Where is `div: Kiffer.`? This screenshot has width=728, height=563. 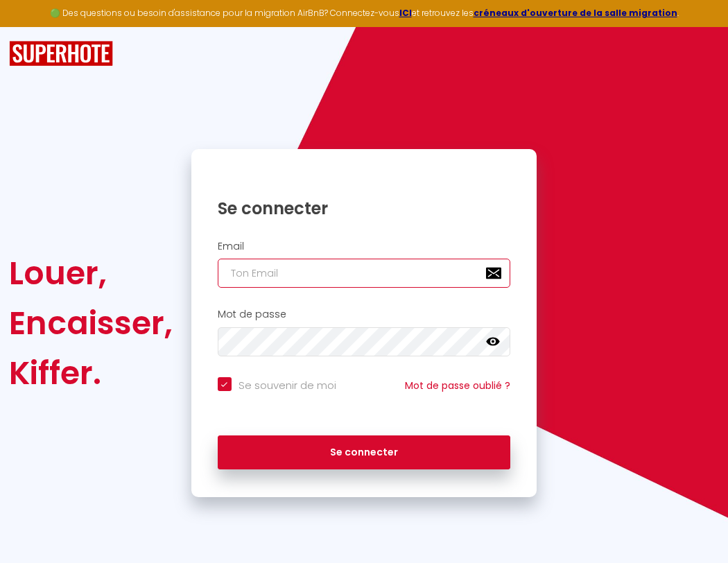 div: Kiffer. is located at coordinates (91, 373).